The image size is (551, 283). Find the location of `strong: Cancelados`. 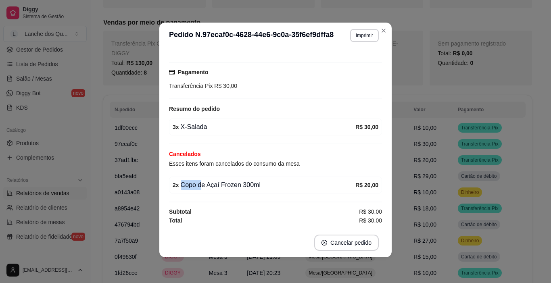

strong: Cancelados is located at coordinates (185, 154).